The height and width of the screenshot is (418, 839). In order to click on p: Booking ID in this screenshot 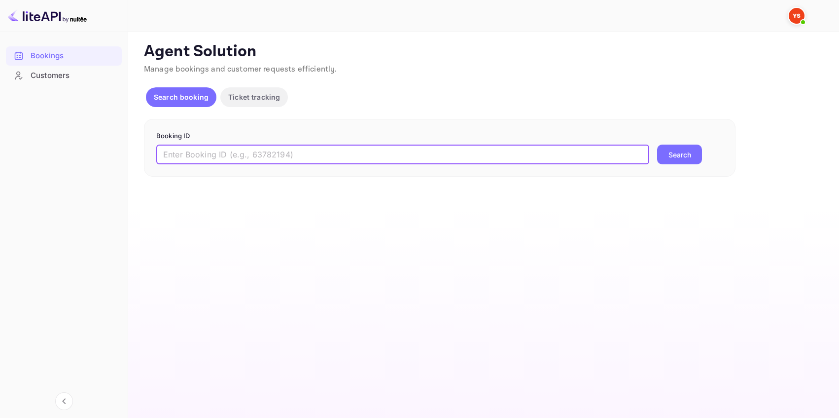, I will do `click(440, 136)`.